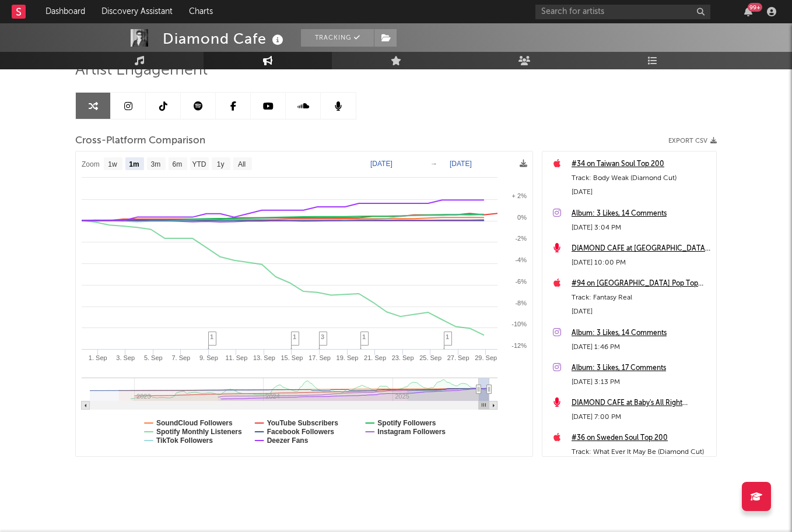 This screenshot has width=792, height=532. I want to click on text: -4%, so click(521, 260).